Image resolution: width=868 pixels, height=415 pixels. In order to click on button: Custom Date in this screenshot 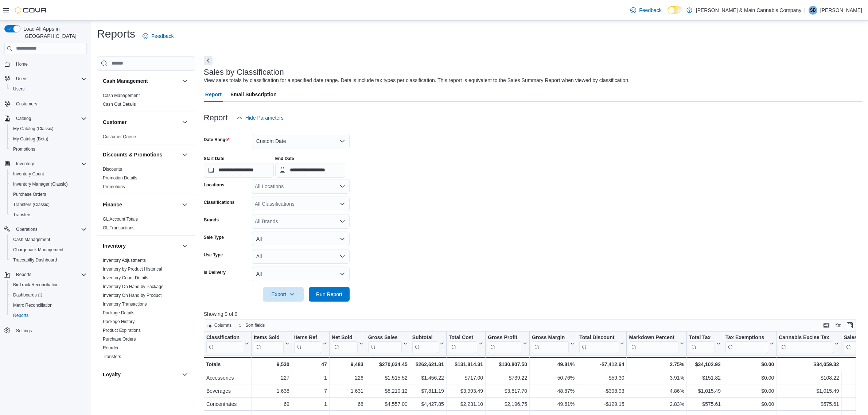, I will do `click(301, 141)`.